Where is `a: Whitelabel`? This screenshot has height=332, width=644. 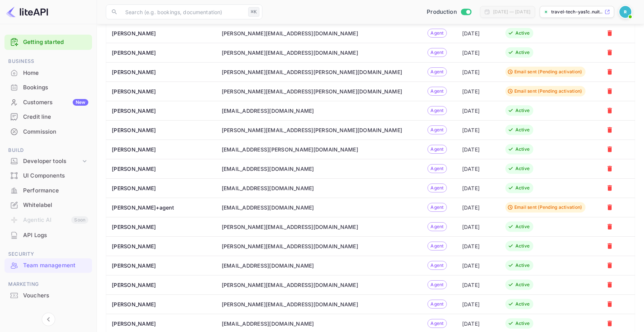 a: Whitelabel is located at coordinates (48, 205).